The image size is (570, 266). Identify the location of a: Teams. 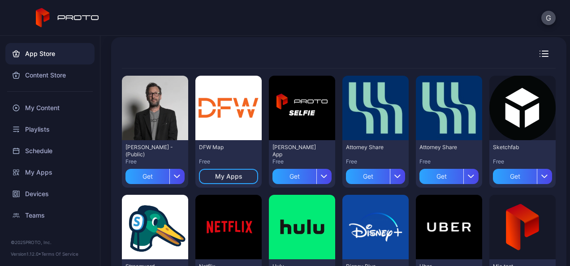
(50, 216).